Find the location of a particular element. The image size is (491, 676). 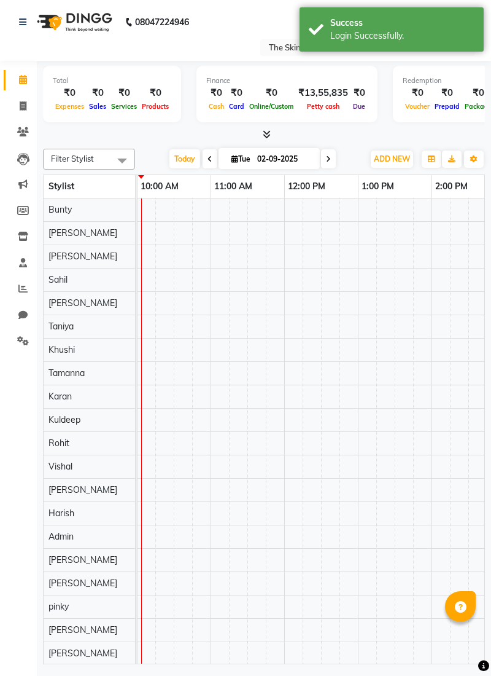

span: Filter Stylist is located at coordinates (72, 158).